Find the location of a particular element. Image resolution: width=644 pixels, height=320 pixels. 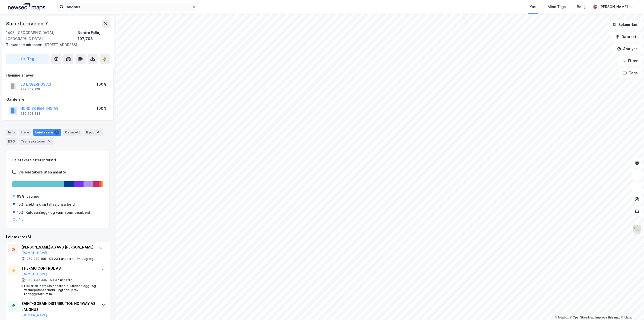

button: Filter is located at coordinates (630, 61).